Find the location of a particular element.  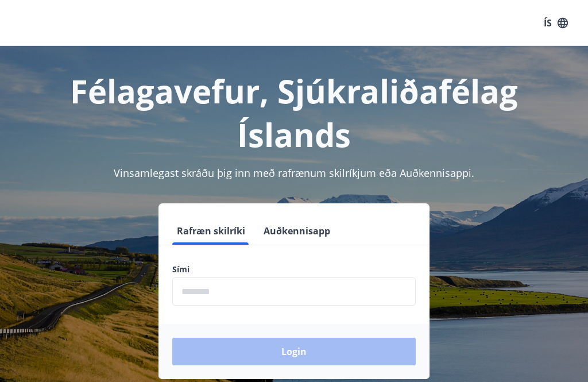

button: Rafræn skilríki is located at coordinates (211, 231).